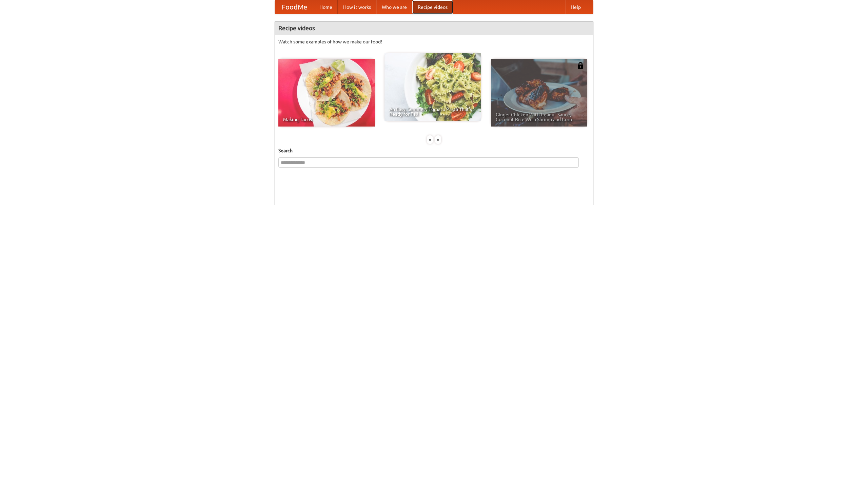 The height and width of the screenshot is (480, 868). Describe the element at coordinates (327, 119) in the screenshot. I see `span: Making Tacos` at that location.